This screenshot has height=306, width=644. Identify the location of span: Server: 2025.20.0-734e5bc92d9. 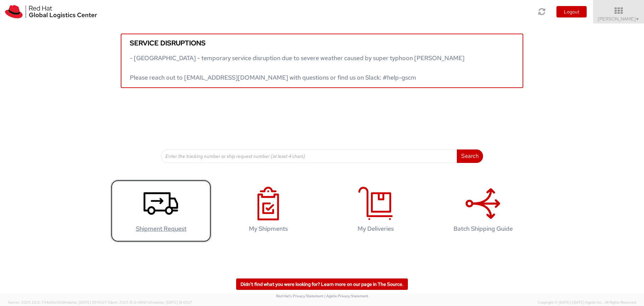
(58, 302).